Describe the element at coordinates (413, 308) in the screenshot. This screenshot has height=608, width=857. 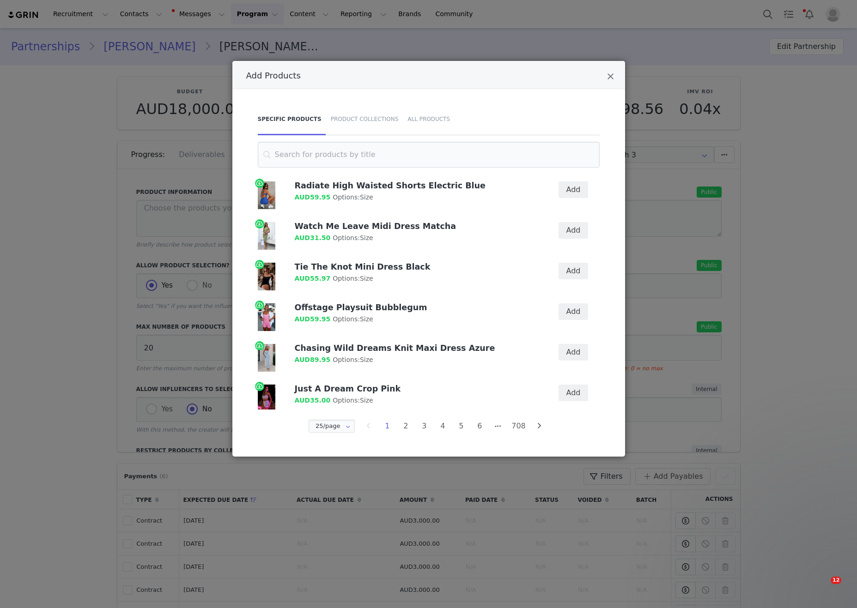
I see `h4: Offstage Playsuit Bubblegum` at that location.